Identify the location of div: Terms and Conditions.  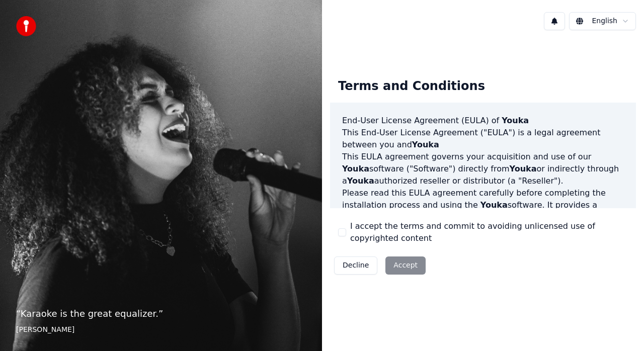
(411, 86).